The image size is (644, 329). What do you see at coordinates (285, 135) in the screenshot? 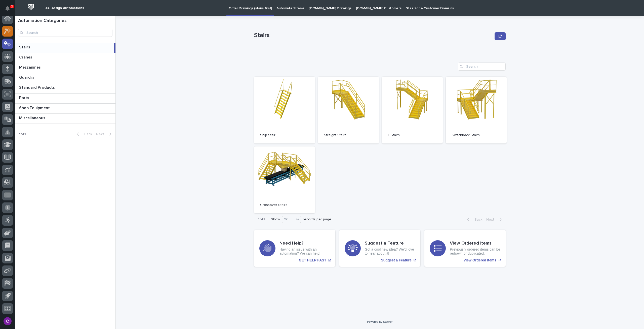
I see `p: Ship Stair` at bounding box center [285, 135].